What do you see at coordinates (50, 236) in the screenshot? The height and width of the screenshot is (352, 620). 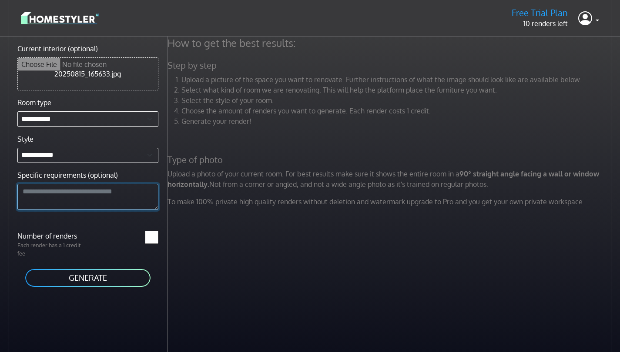 I see `label: Number of renders` at bounding box center [50, 236].